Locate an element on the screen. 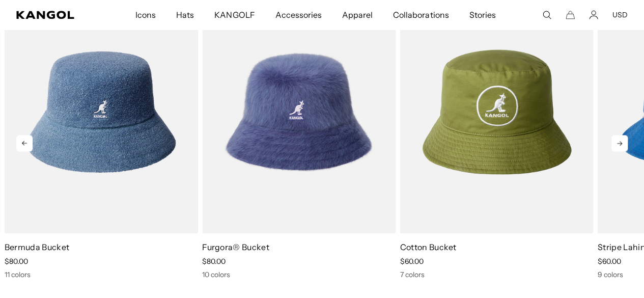 Image resolution: width=644 pixels, height=298 pixels. a: Kangol is located at coordinates (52, 14).